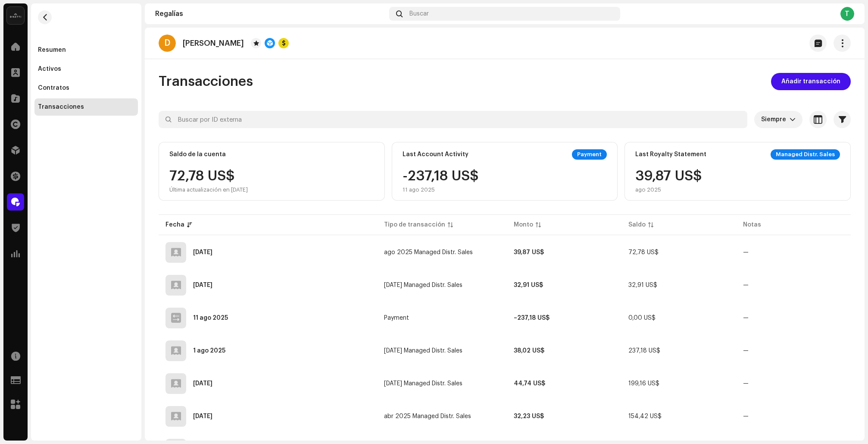 The width and height of the screenshot is (868, 444). What do you see at coordinates (532, 318) in the screenshot?
I see `span: –237,18 US$` at bounding box center [532, 318].